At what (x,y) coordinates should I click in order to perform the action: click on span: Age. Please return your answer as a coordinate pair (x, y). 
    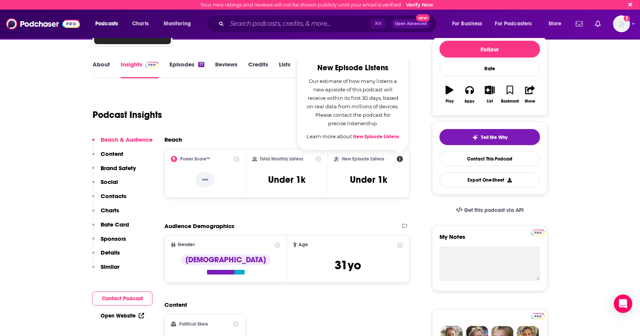
    Looking at the image, I should click on (303, 245).